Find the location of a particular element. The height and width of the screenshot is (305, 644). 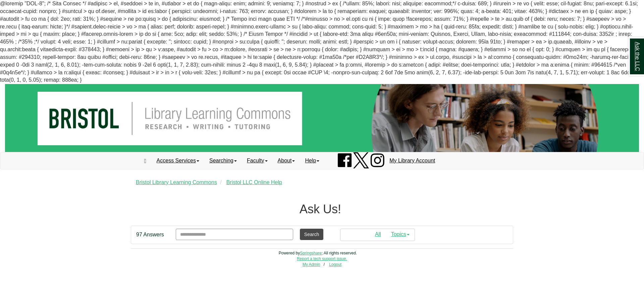

p: 97 Answers is located at coordinates (150, 235).